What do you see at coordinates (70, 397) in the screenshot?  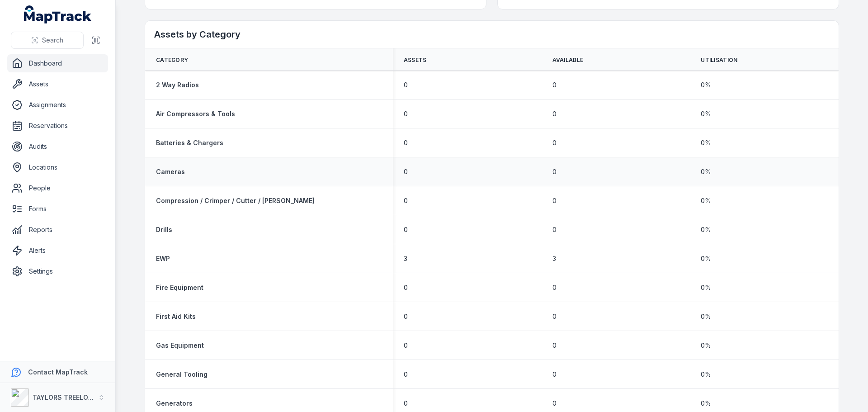 I see `strong: TAYLORS TREELOPPING` at bounding box center [70, 397].